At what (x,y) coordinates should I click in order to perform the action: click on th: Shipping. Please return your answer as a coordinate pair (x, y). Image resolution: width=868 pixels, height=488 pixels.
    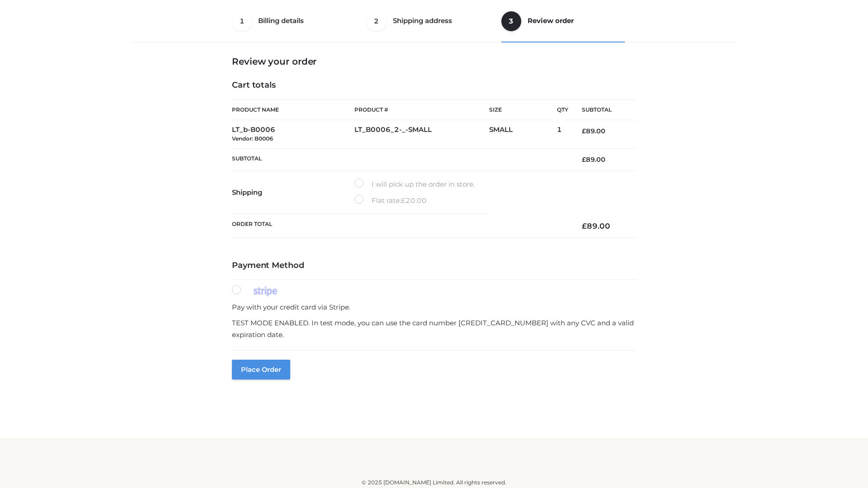
    Looking at the image, I should click on (293, 192).